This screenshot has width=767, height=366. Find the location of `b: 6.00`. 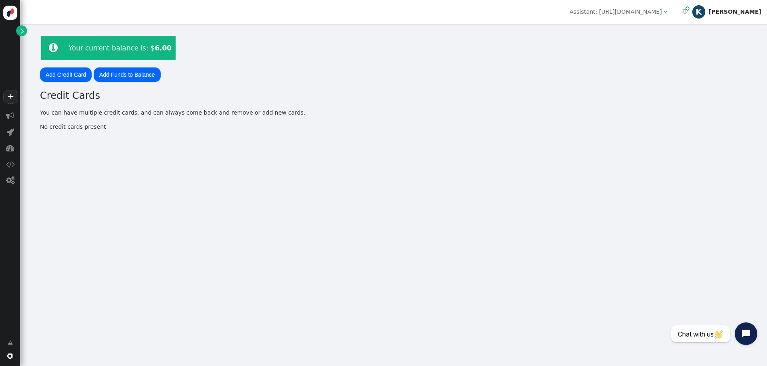

b: 6.00 is located at coordinates (163, 48).